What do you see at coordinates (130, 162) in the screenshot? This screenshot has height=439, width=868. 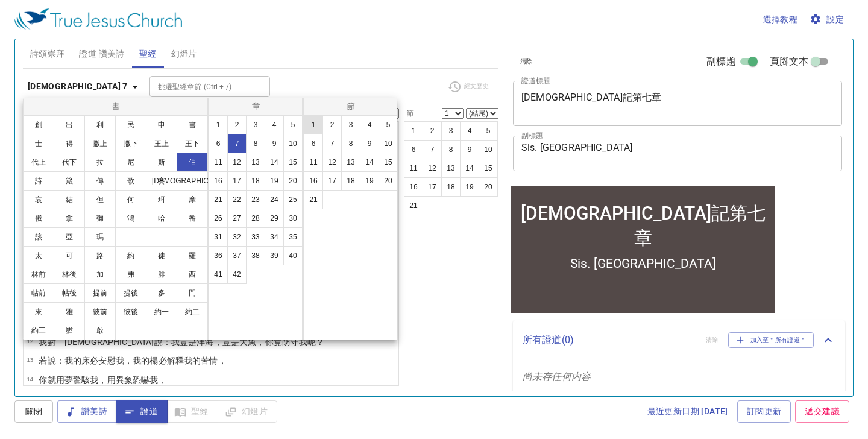 I see `button: 尼` at bounding box center [130, 162].